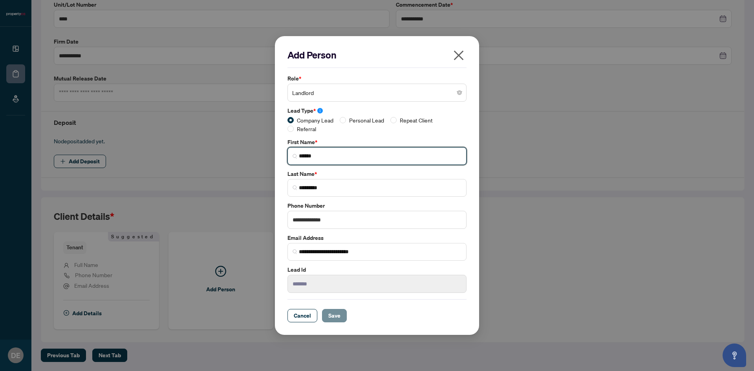 This screenshot has height=371, width=754. What do you see at coordinates (459, 55) in the screenshot?
I see `span: close` at bounding box center [459, 55].